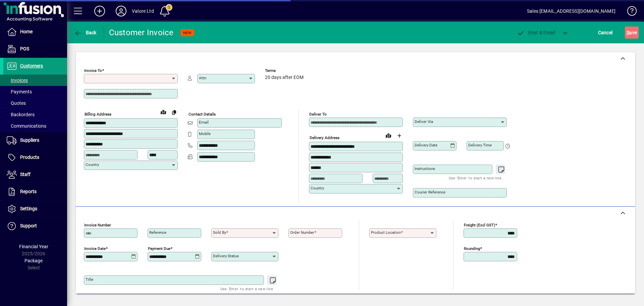 The width and height of the screenshot is (644, 306). What do you see at coordinates (632, 33) in the screenshot?
I see `button: Save` at bounding box center [632, 33].